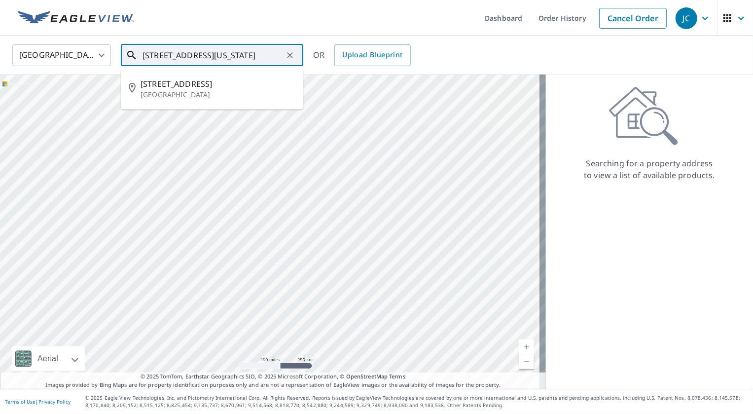 The width and height of the screenshot is (753, 414). I want to click on a: OpenStreetMap, so click(367, 376).